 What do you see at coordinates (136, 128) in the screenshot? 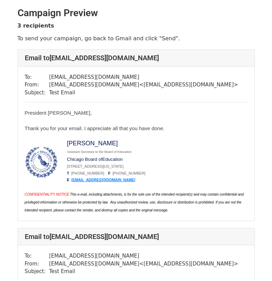
I see `div: Thank you for your email. I appreciate all that you have done.` at bounding box center [136, 128].